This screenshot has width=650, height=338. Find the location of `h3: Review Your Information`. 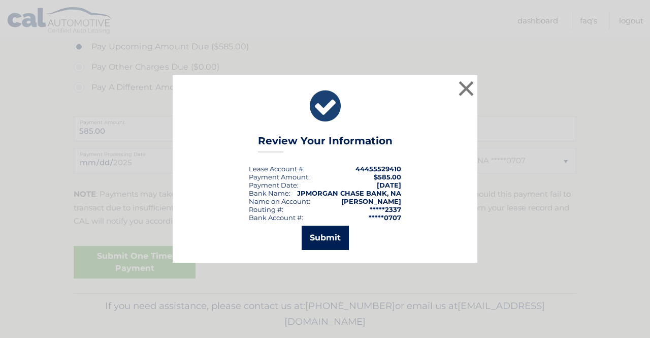

h3: Review Your Information is located at coordinates (325, 143).